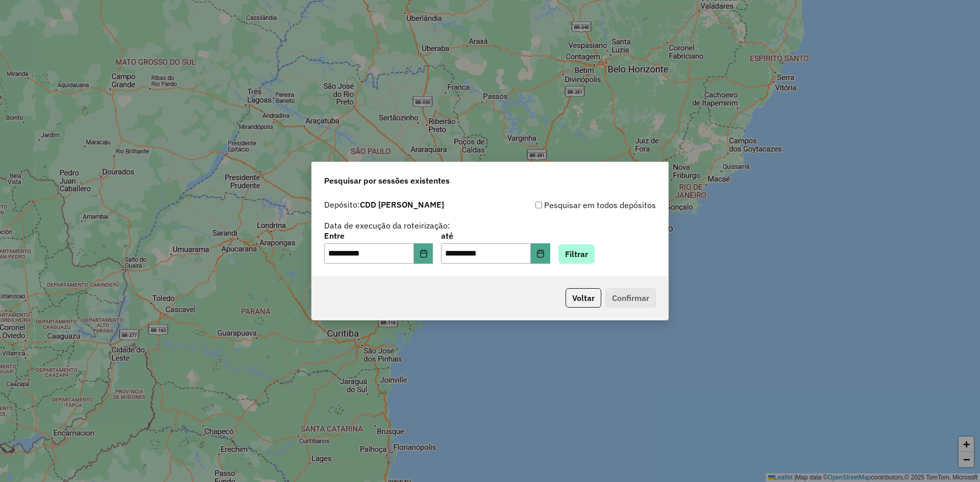  Describe the element at coordinates (387, 226) in the screenshot. I see `label: Data de execução da roteirização:` at that location.